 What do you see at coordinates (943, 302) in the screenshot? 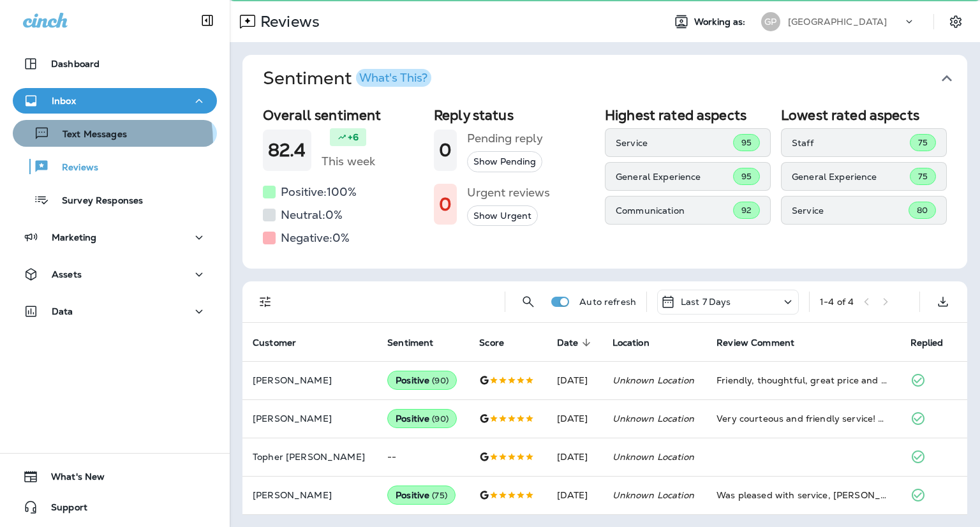
I see `button: Export as CSV` at bounding box center [943, 302].